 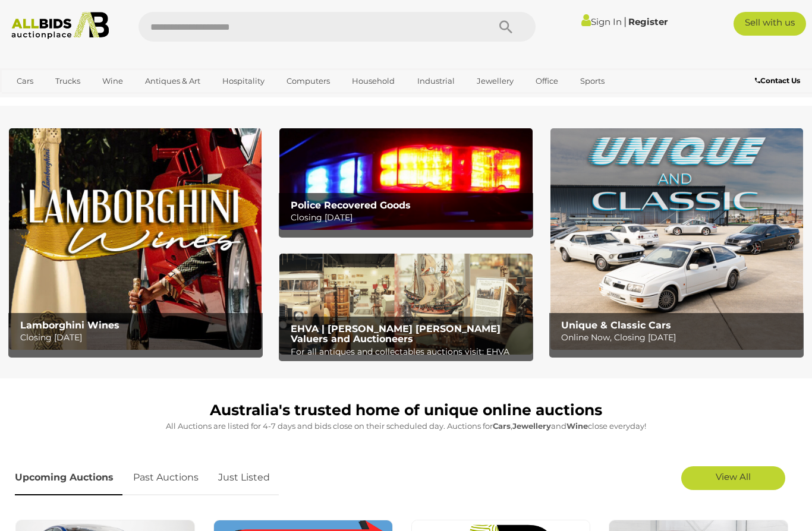 What do you see at coordinates (406, 304) in the screenshot?
I see `img: EHVA | Evans Hastings Valuers and Auctioneers` at bounding box center [406, 304].